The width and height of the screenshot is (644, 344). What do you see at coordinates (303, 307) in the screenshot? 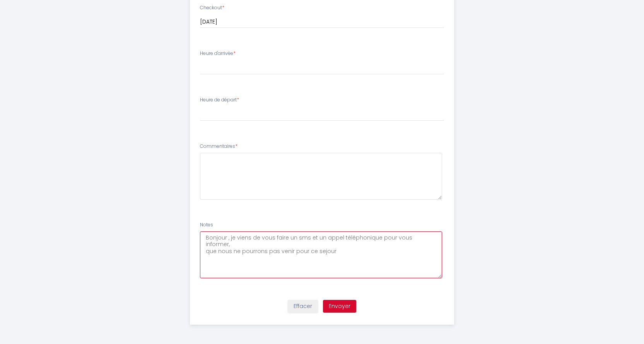
I see `button: Effacer` at bounding box center [303, 307].